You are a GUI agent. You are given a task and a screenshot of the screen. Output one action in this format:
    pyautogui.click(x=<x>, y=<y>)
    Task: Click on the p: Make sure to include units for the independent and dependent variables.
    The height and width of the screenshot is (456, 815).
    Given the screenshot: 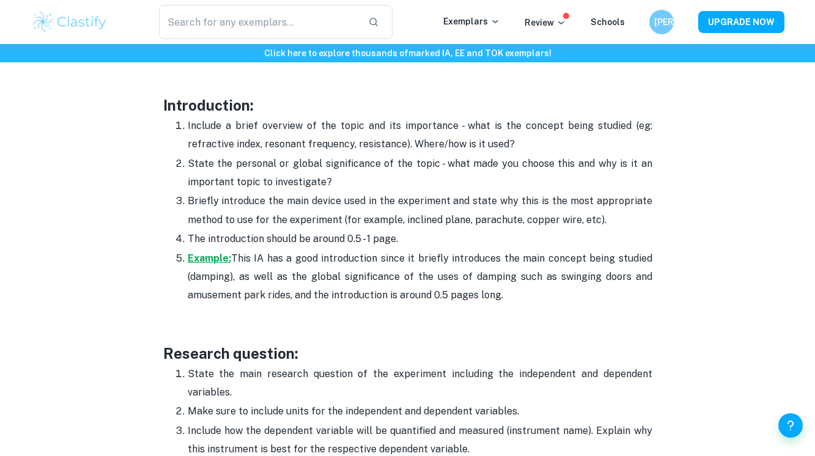 What is the action you would take?
    pyautogui.click(x=420, y=411)
    